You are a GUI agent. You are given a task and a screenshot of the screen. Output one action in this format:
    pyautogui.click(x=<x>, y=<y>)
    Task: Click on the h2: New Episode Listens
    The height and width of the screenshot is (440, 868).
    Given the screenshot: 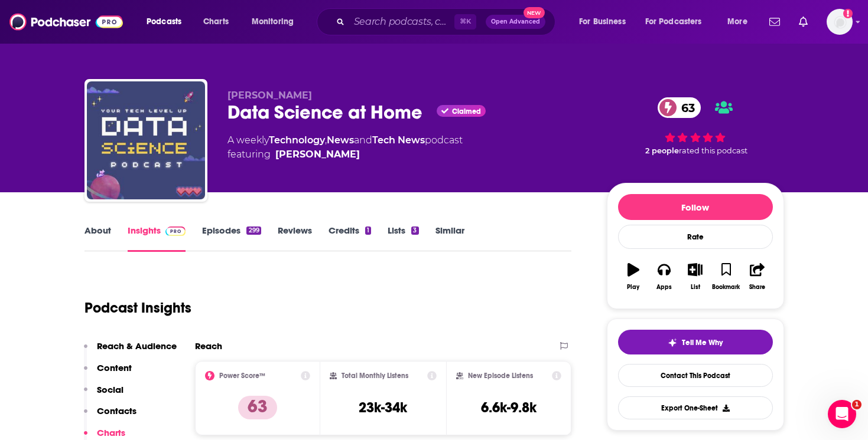 What is the action you would take?
    pyautogui.click(x=500, y=376)
    